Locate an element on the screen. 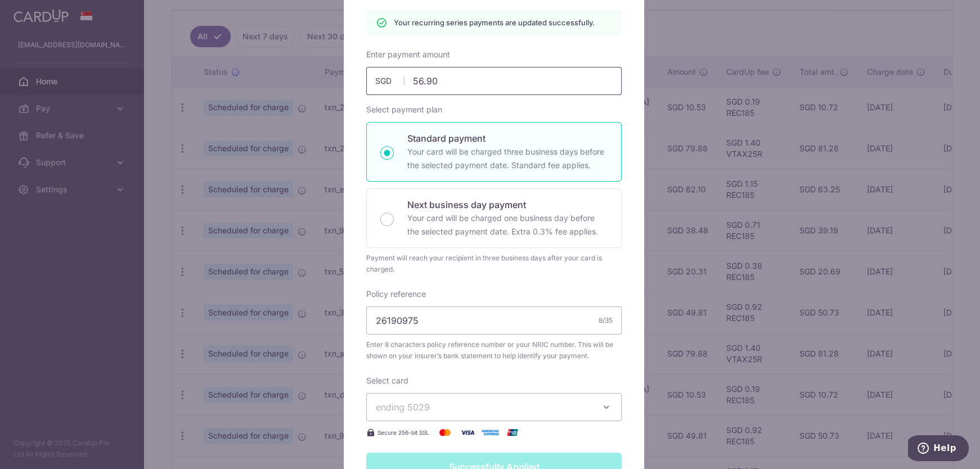 This screenshot has width=980, height=469. div: 8/35 is located at coordinates (605, 321).